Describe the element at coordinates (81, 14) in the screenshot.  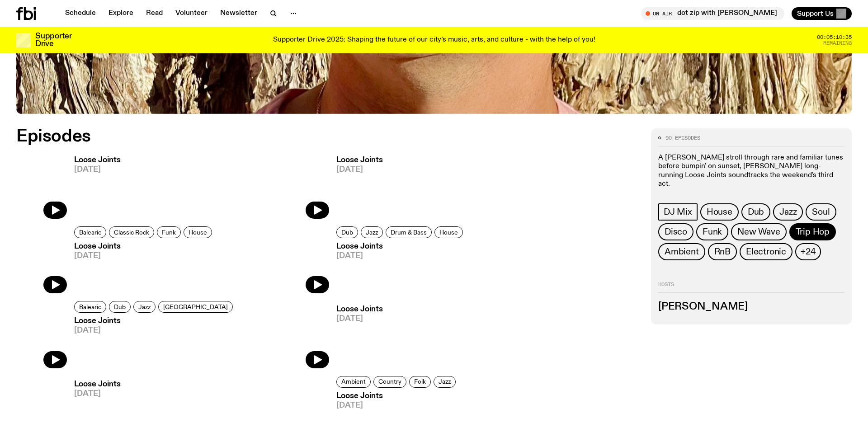
I see `a: Schedule` at that location.